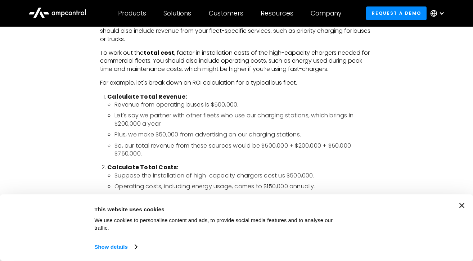  What do you see at coordinates (226, 13) in the screenshot?
I see `div: Customers` at bounding box center [226, 13].